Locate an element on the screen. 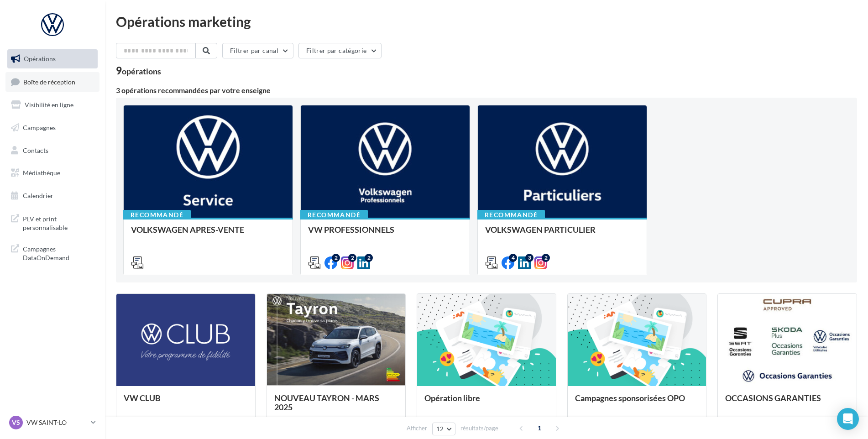 The width and height of the screenshot is (868, 439). p: VW SAINT-LO is located at coordinates (57, 422).